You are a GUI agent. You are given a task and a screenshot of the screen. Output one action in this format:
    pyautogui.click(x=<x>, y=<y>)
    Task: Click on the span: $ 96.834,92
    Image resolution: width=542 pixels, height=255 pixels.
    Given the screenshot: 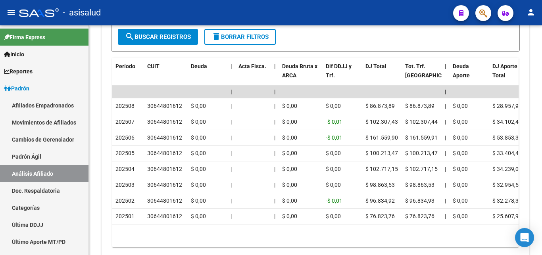 What is the action you would take?
    pyautogui.click(x=380, y=201)
    